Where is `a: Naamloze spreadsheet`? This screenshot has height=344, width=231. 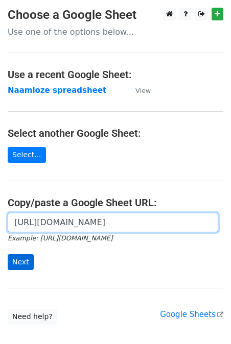
a: Naamloze spreadsheet is located at coordinates (57, 90).